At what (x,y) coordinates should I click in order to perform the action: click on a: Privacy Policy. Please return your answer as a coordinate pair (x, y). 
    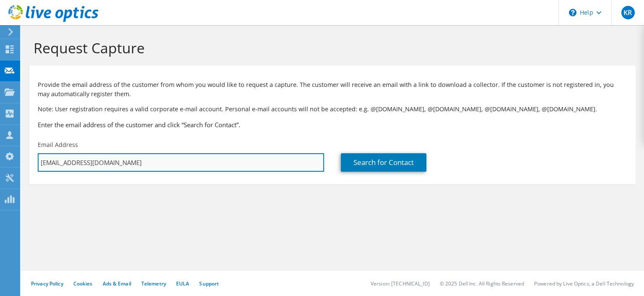
    Looking at the image, I should click on (47, 283).